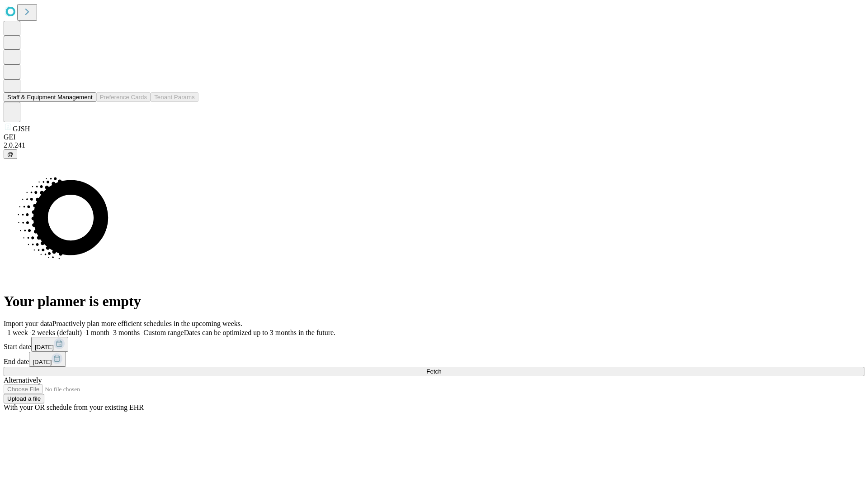  Describe the element at coordinates (175, 97) in the screenshot. I see `button: Tenant Params` at that location.